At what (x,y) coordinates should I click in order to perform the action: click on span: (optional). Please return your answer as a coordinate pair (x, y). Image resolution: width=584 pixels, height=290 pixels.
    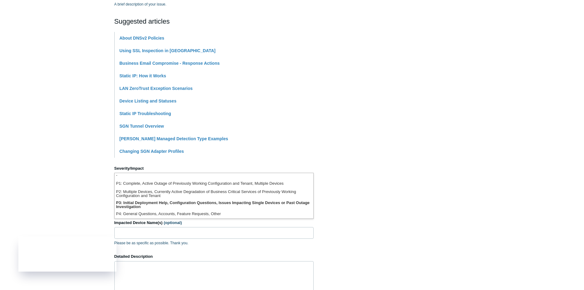
    Looking at the image, I should click on (173, 222).